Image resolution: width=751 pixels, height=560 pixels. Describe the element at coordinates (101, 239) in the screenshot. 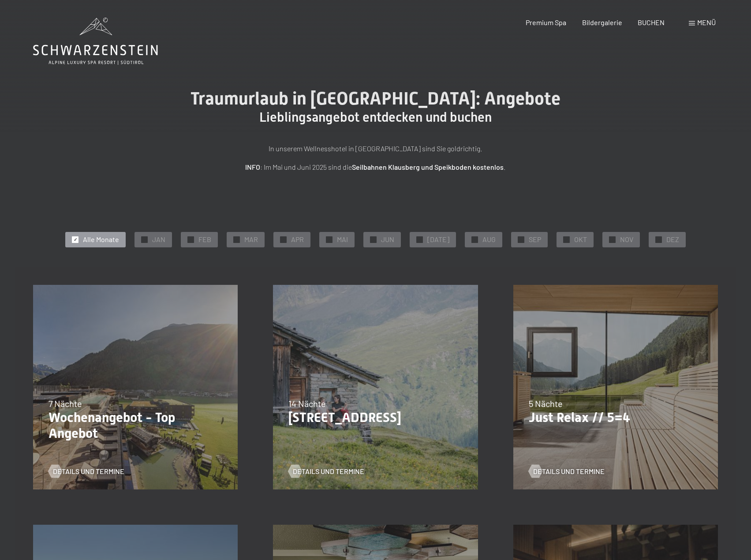

I see `span: Alle Monate` at that location.